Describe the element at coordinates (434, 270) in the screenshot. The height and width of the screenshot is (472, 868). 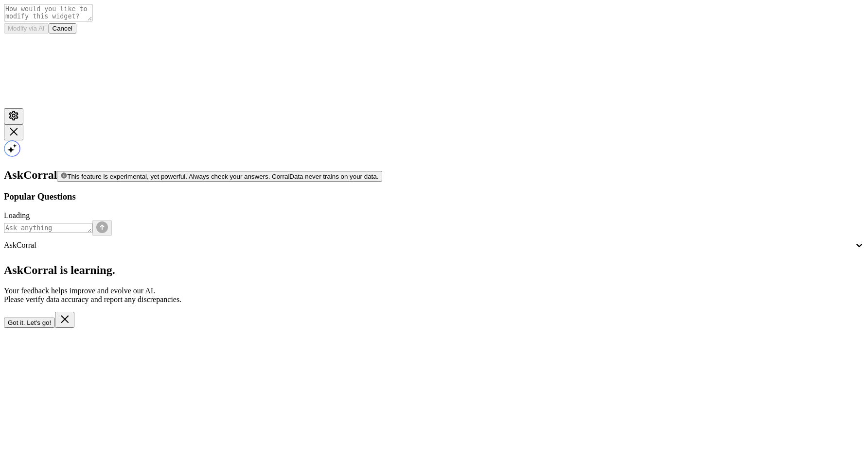
I see `h2: AskCorral is learning.` at that location.